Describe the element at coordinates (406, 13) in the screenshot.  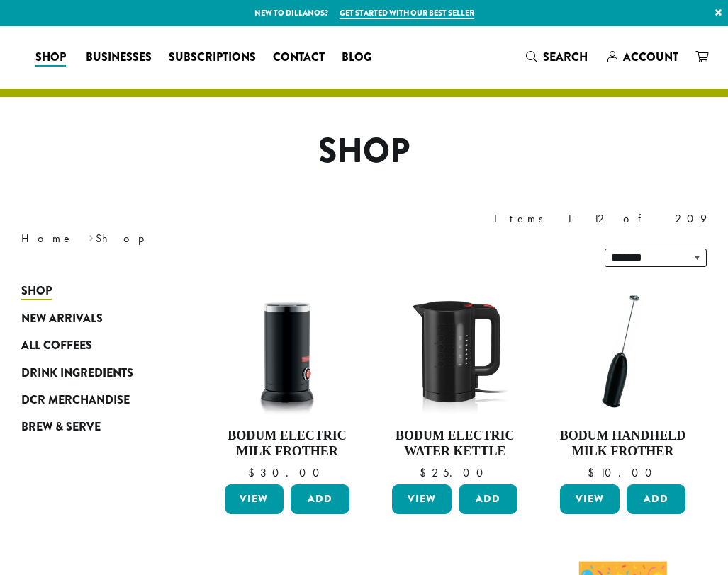
I see `a: Get started with our best seller` at that location.